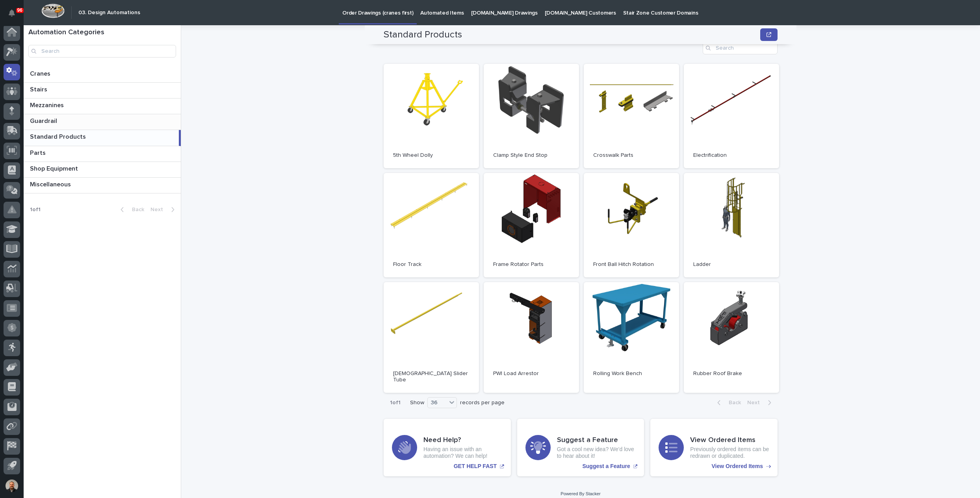 The width and height of the screenshot is (980, 498). I want to click on a: Standard ProductsStandard Products, so click(102, 138).